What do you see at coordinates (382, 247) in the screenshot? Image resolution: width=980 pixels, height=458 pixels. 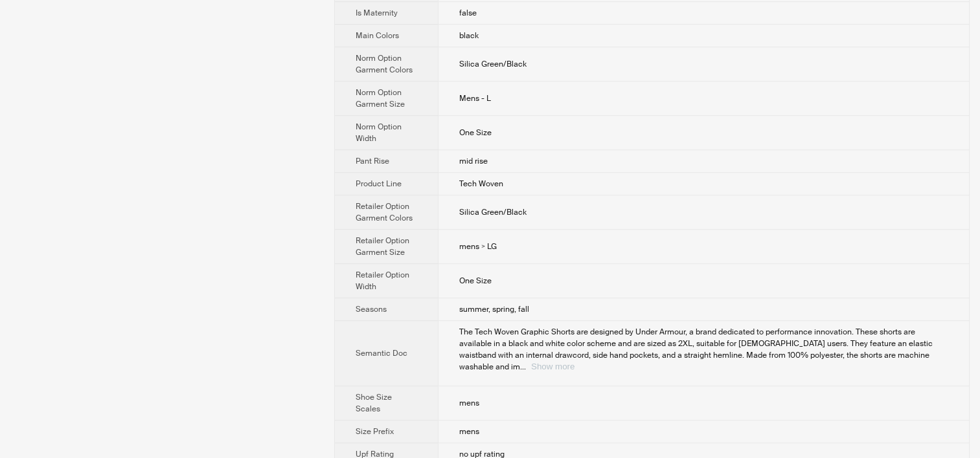 I see `span: Retailer Option Garment Size` at bounding box center [382, 247].